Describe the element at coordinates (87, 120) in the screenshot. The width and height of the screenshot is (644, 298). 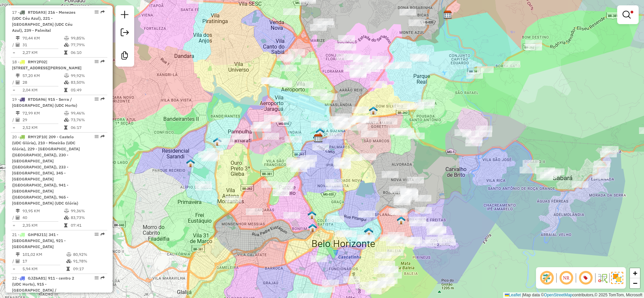
I see `td: 73,76%` at that location.